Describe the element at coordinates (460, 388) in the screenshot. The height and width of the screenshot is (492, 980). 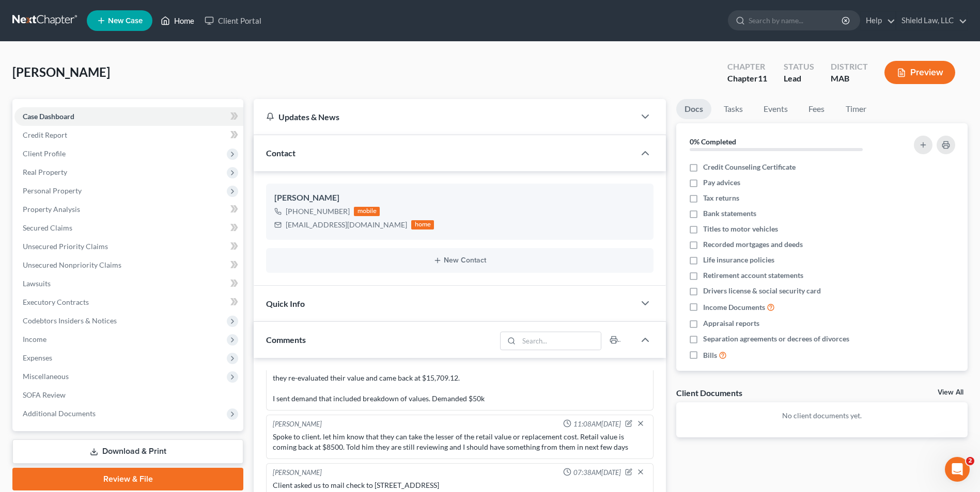
I see `div: they re-evaluated their value and came back at $15,709.12. I sent demand that included breakdown ...` at that location.